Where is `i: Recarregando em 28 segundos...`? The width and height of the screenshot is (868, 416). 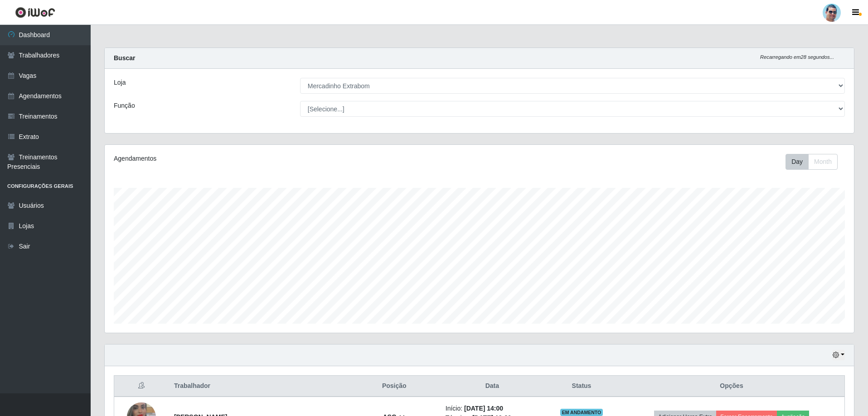
i: Recarregando em 28 segundos... is located at coordinates (796, 58).